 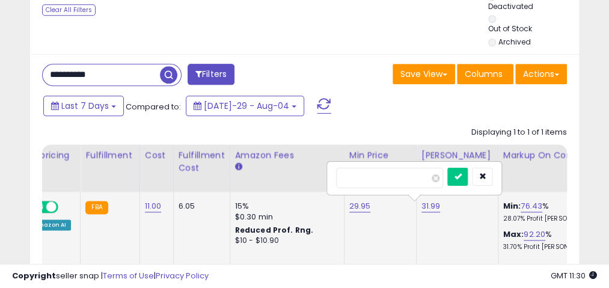 What do you see at coordinates (156, 155) in the screenshot?
I see `div: Cost` at bounding box center [156, 155].